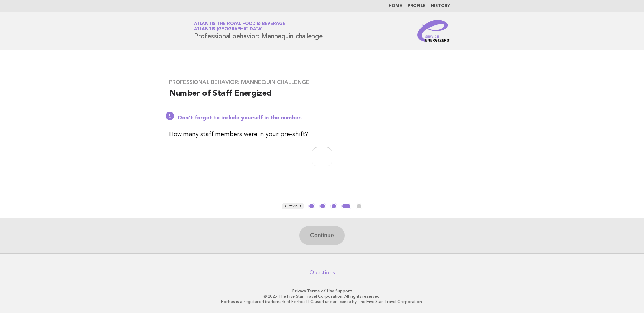 This screenshot has height=313, width=644. What do you see at coordinates (322, 82) in the screenshot?
I see `h3: Professional behavior: Mannequin challenge` at bounding box center [322, 82].